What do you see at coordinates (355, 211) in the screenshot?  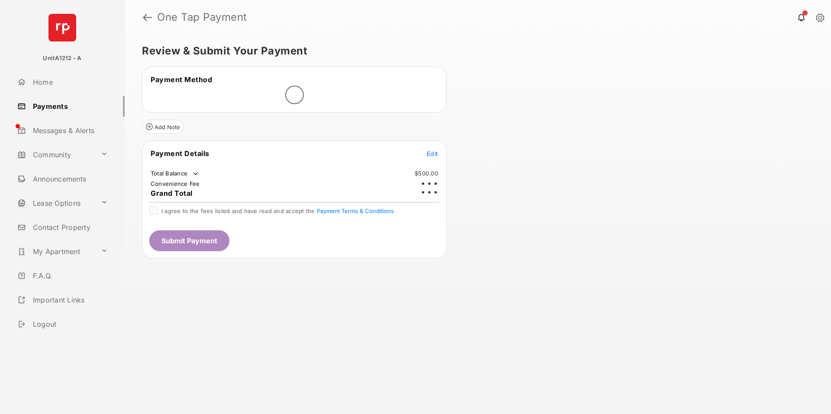 I see `button: I agree to the fees listed and have read and accept the` at bounding box center [355, 211].